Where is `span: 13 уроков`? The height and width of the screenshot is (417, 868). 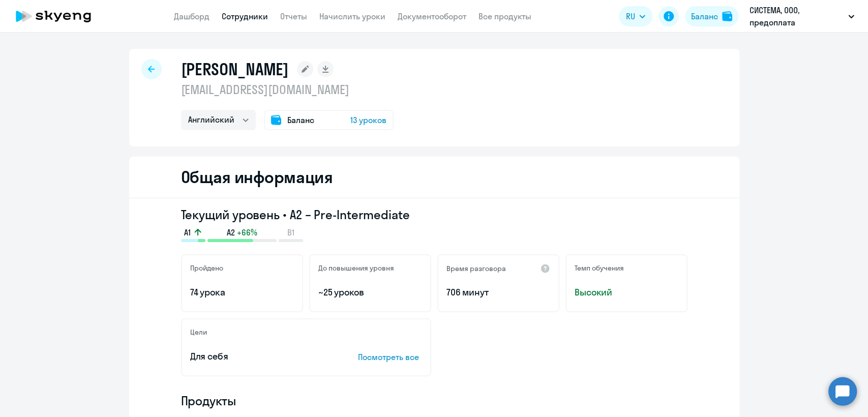
span: 13 уроков is located at coordinates (368, 120).